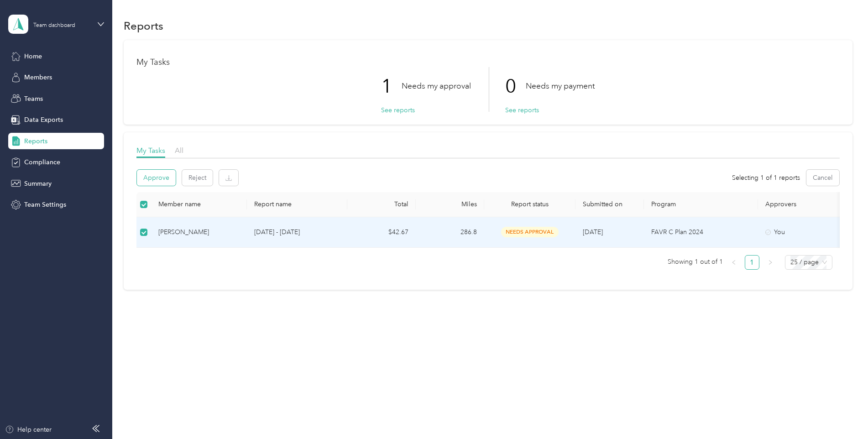 Image resolution: width=868 pixels, height=439 pixels. Describe the element at coordinates (809, 263) in the screenshot. I see `div: Page Size` at that location.